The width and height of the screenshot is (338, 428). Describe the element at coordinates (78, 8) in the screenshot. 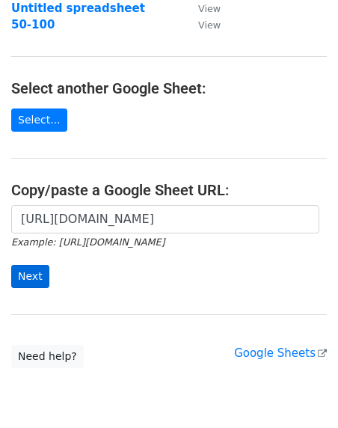

I see `strong: Untitled spreadsheet` at that location.